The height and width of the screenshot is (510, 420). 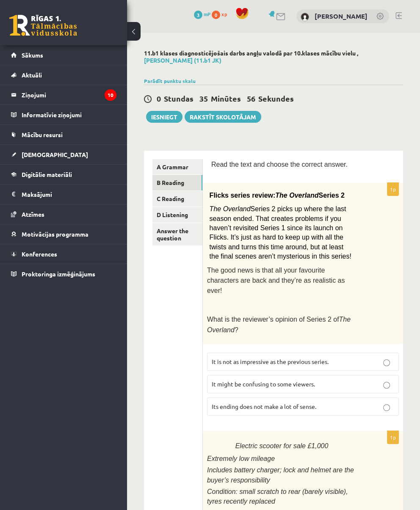 I want to click on span: Condition: small scratch to rear (barely visible), tyres recently replaced, so click(x=278, y=497).